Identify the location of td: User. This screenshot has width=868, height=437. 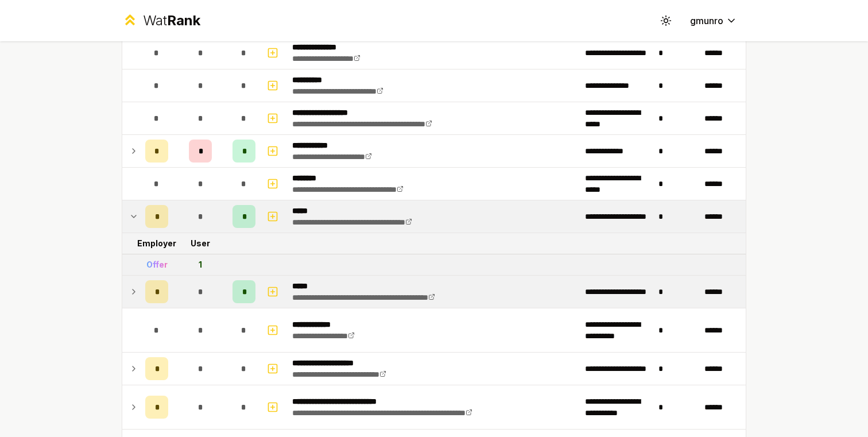
(200, 243).